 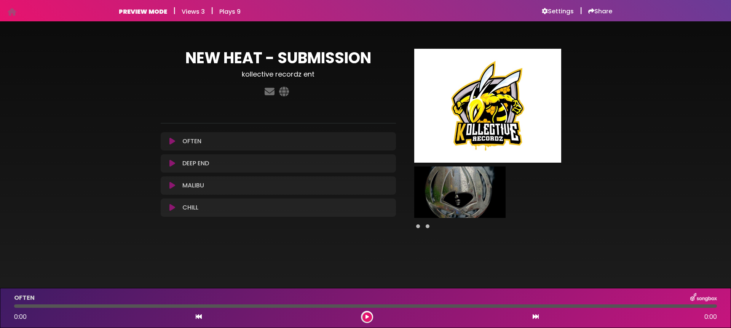 What do you see at coordinates (558, 11) in the screenshot?
I see `h6: Settings` at bounding box center [558, 11].